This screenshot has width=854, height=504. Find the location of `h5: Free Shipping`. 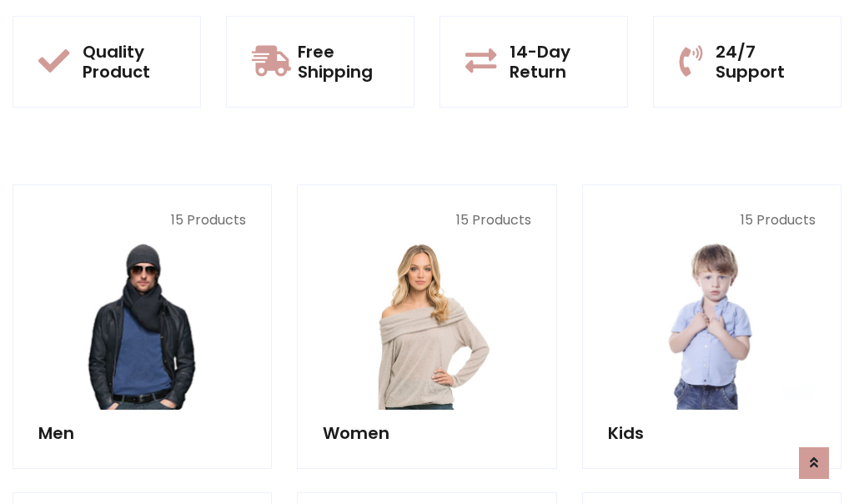

h5: Free Shipping is located at coordinates (343, 62).